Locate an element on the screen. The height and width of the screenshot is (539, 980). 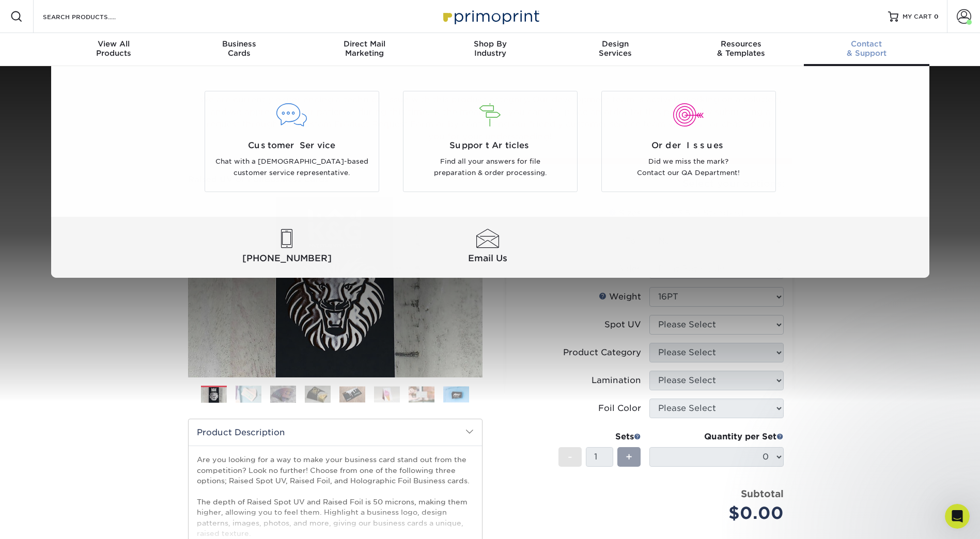
a: Direct MailMarketing is located at coordinates (364, 49).